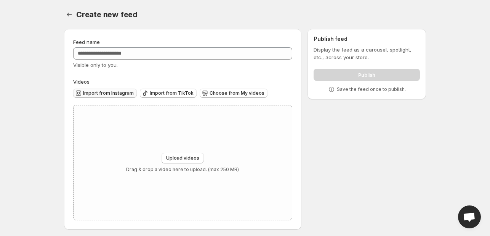 The height and width of the screenshot is (236, 490). I want to click on span: Create new feed, so click(107, 14).